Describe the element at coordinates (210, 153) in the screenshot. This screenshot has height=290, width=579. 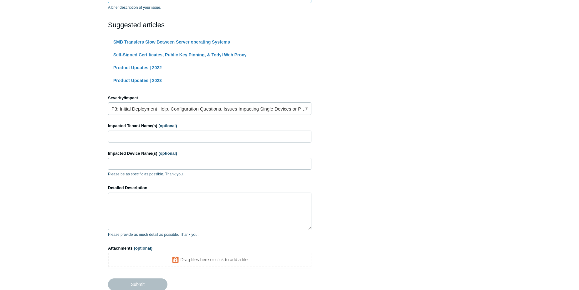
I see `label: Impacted Device Name(s)` at that location.